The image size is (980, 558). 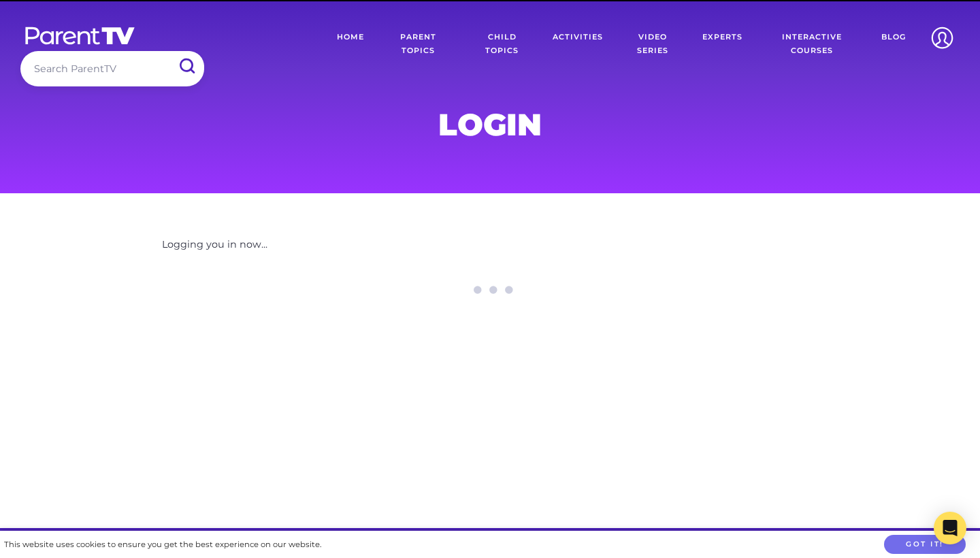 I want to click on a: Home, so click(x=351, y=44).